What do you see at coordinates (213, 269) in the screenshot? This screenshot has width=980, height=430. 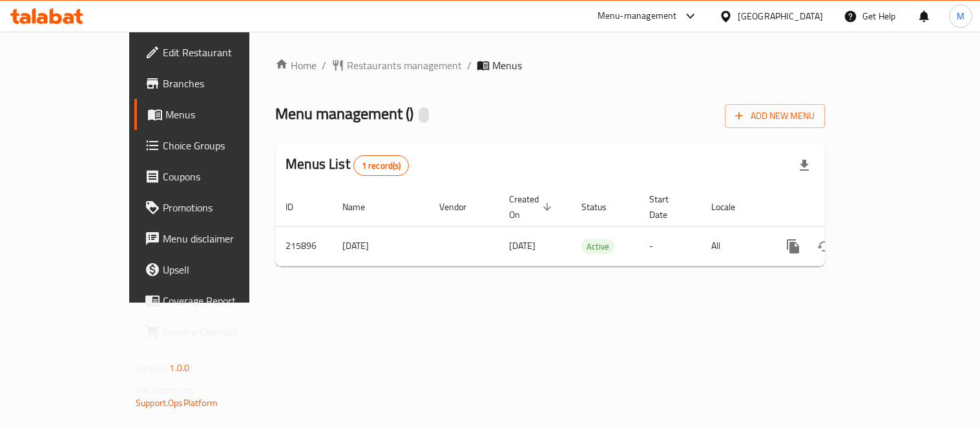 I see `a: Upsell` at bounding box center [213, 269].